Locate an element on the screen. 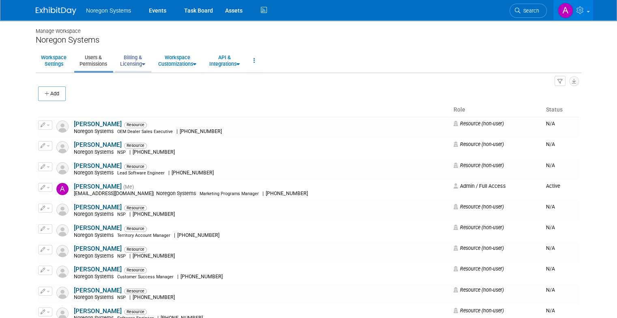 The height and width of the screenshot is (318, 617). span: Customer Success Manager is located at coordinates (145, 276).